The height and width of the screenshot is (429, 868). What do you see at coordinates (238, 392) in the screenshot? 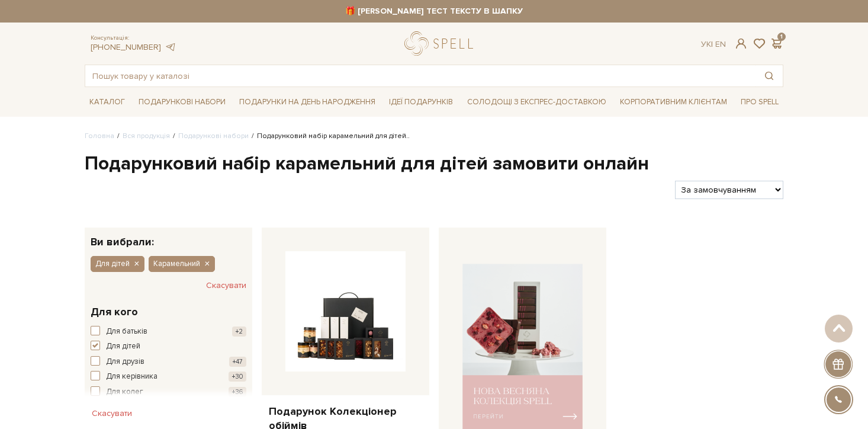
I see `span: +36` at bounding box center [238, 392].